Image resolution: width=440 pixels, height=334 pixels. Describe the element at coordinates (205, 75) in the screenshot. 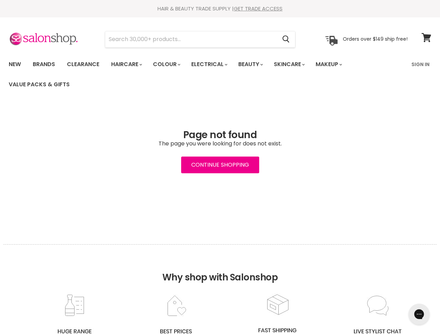

I see `ul: Main menu` at that location.